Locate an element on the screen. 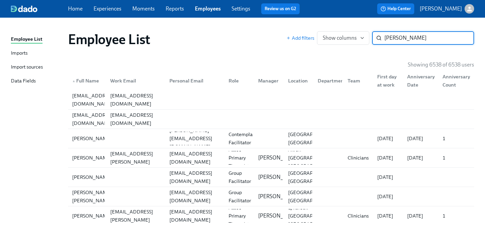 This screenshot has height=225, width=485. div: Assoc Primary Therapist is located at coordinates (239, 158).